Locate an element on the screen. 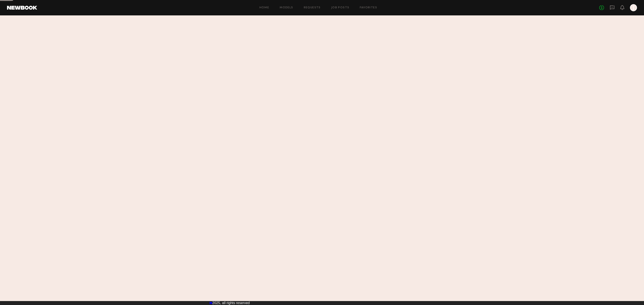 The width and height of the screenshot is (644, 305). a: Favorites is located at coordinates (368, 8).